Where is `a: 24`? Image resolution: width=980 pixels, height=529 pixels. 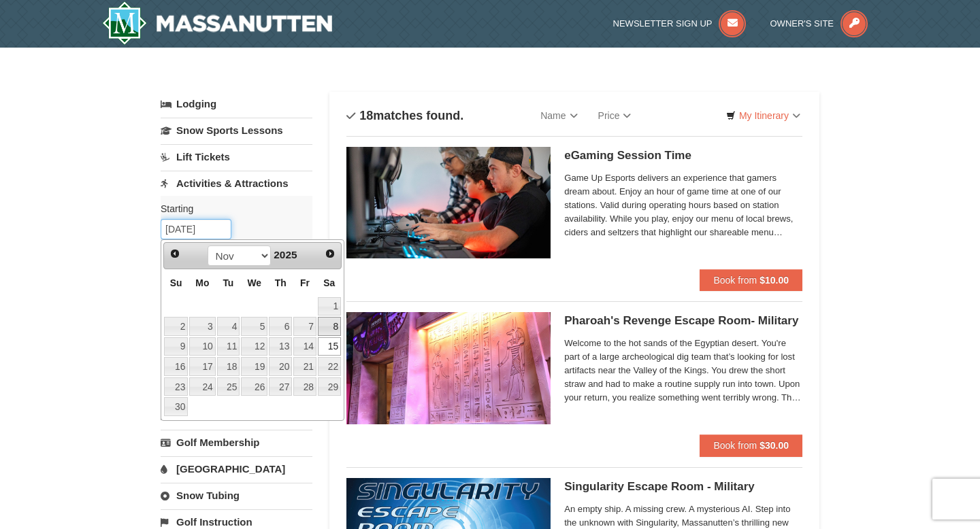 a: 24 is located at coordinates (203, 387).